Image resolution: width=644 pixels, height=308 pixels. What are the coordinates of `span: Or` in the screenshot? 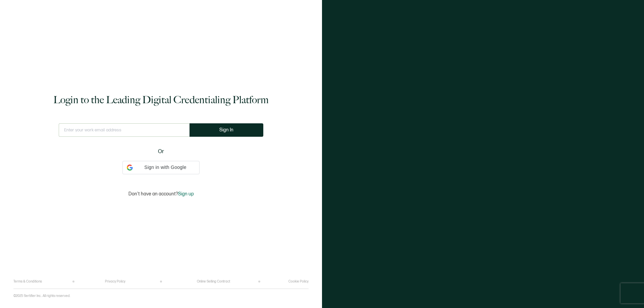 It's located at (161, 152).